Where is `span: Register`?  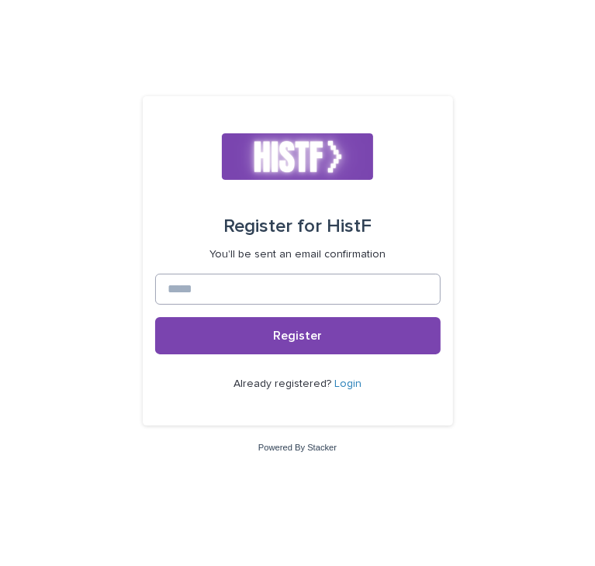
span: Register is located at coordinates (297, 336).